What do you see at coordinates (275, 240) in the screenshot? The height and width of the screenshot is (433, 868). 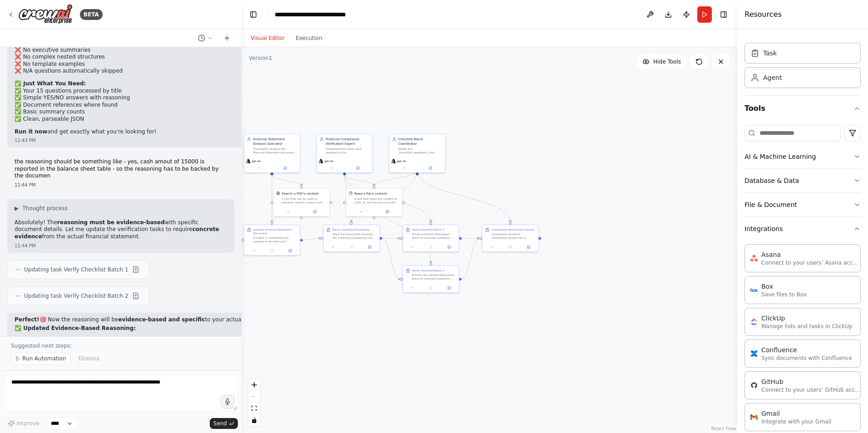 I see `div: Conduct a comprehensive analysis of the financial statement document at {document_path}. Extract ...` at bounding box center [275, 240].